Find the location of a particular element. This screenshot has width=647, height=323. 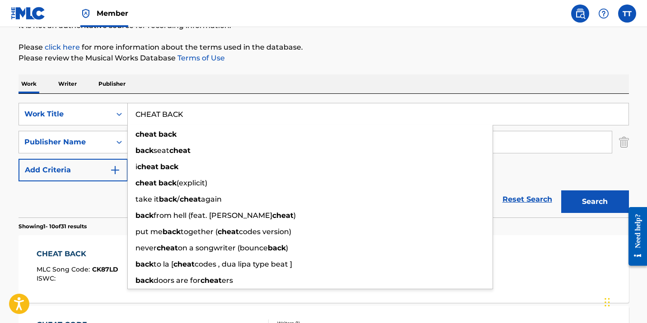

p: Work is located at coordinates (29, 84).